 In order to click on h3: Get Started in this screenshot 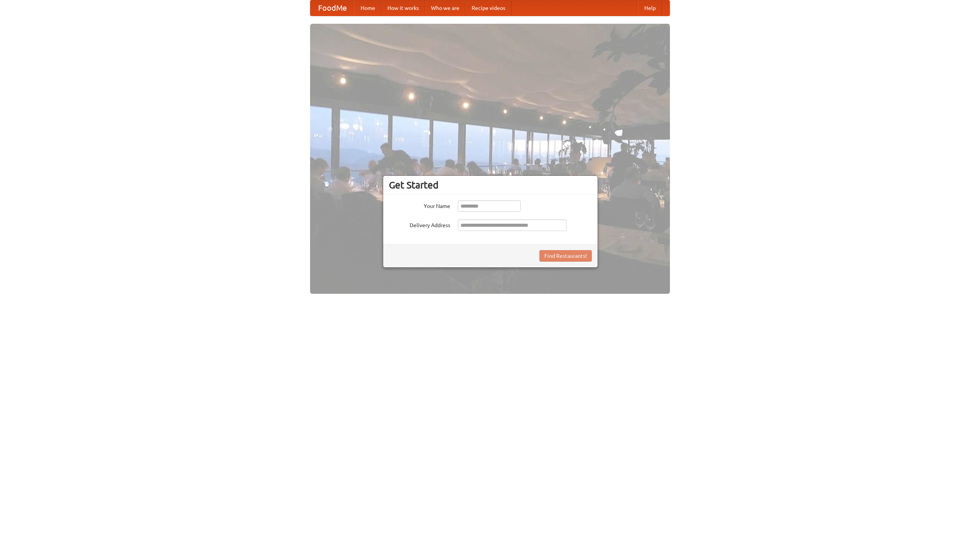, I will do `click(490, 185)`.